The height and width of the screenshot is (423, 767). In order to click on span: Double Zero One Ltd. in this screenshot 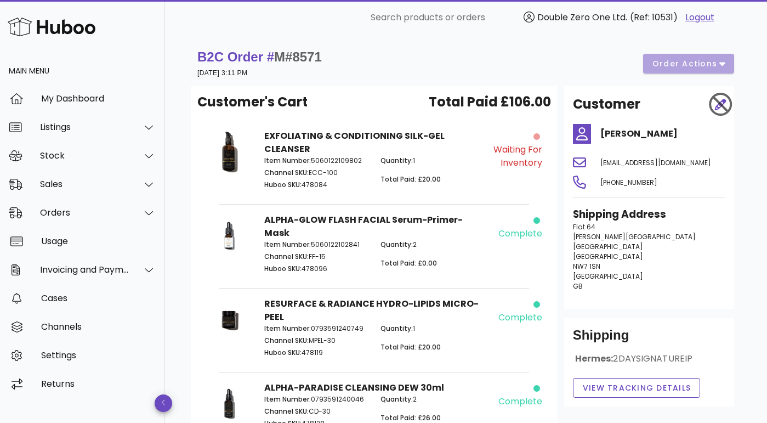, I will do `click(582, 17)`.